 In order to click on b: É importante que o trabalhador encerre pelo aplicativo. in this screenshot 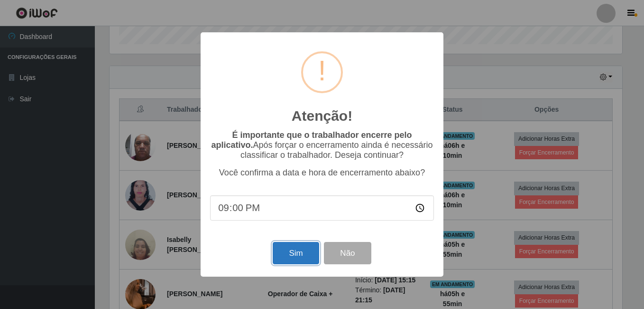, I will do `click(311, 140)`.